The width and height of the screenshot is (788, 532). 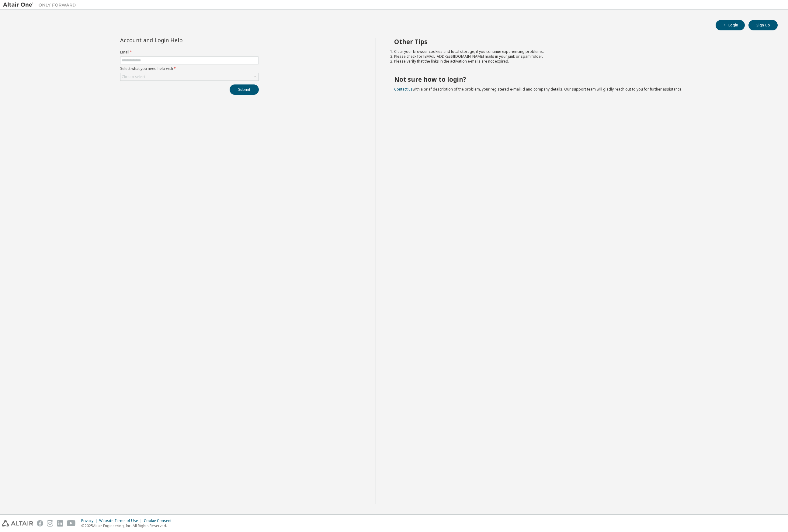 What do you see at coordinates (403, 89) in the screenshot?
I see `a: Contact us` at bounding box center [403, 89].